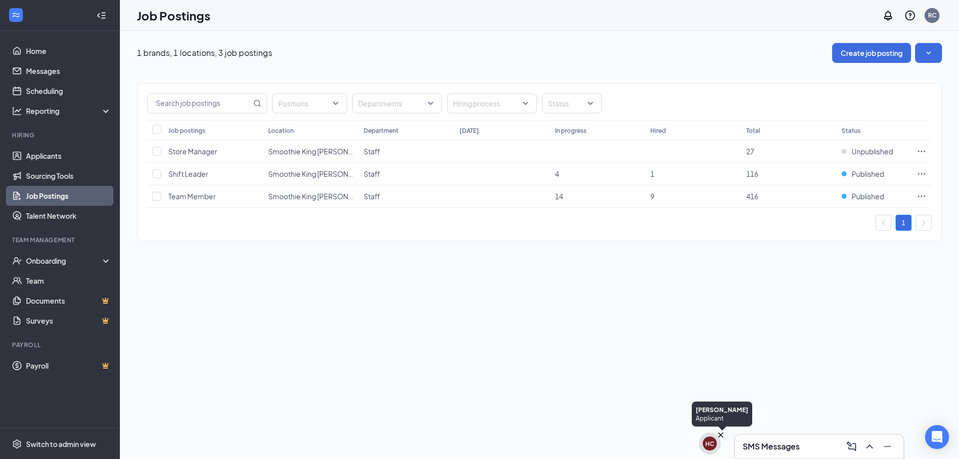 This screenshot has width=959, height=459. What do you see at coordinates (187, 130) in the screenshot?
I see `div: Job postings` at bounding box center [187, 130].